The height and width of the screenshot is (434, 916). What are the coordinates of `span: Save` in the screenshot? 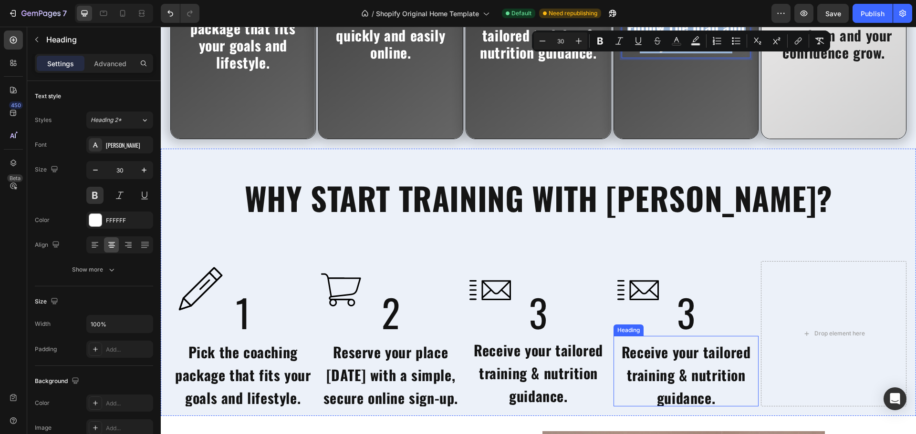 It's located at (833, 13).